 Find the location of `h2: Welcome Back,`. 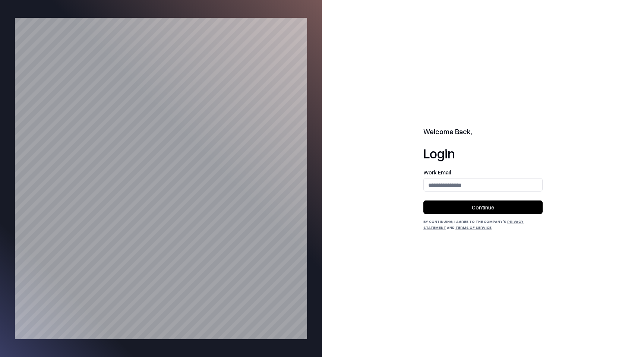

h2: Welcome Back, is located at coordinates (483, 132).